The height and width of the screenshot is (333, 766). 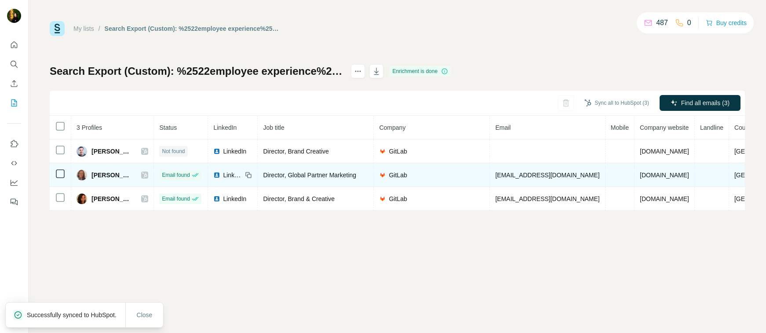 What do you see at coordinates (299, 199) in the screenshot?
I see `span: Director, Brand & Creative` at bounding box center [299, 199].